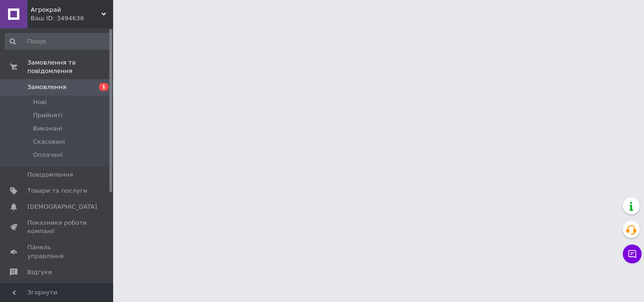  I want to click on span: Виконані, so click(48, 129).